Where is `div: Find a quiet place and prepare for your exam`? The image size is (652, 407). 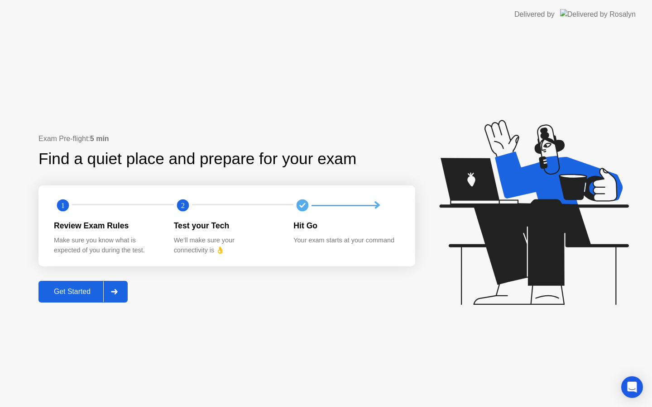
div: Find a quiet place and prepare for your exam is located at coordinates (198, 159).